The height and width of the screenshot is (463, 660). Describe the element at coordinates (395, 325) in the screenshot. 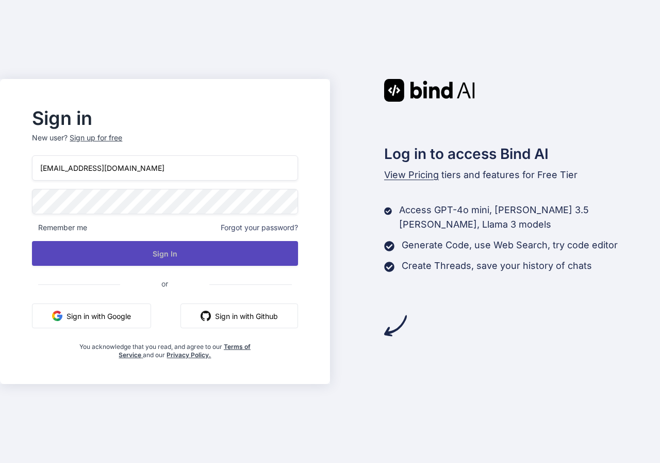

I see `img: arrow` at that location.